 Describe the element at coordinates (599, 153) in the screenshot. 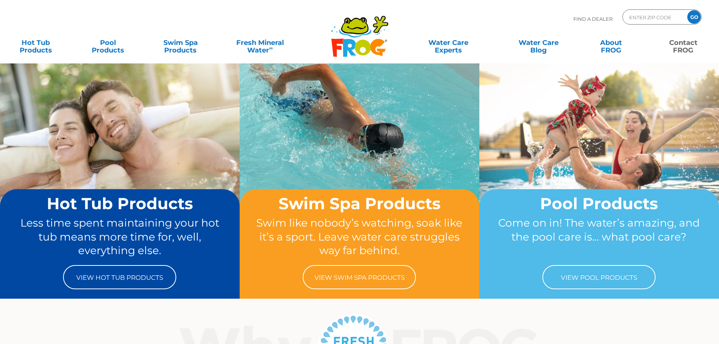

I see `img: home-banner-pool-short` at that location.